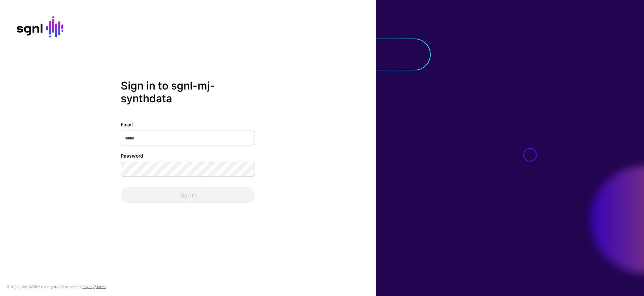  What do you see at coordinates (188, 92) in the screenshot?
I see `h2: Sign in to sgnl-mj-synthdata` at bounding box center [188, 92].